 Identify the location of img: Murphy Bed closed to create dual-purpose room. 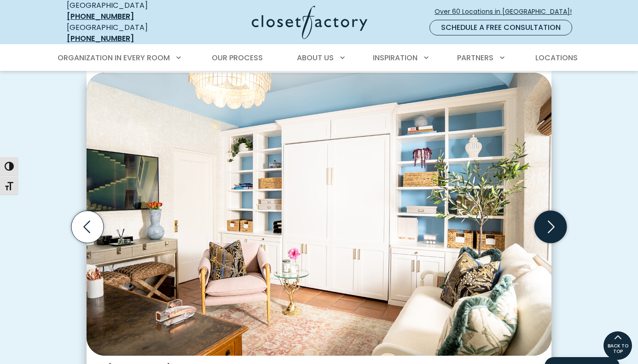
(319, 214).